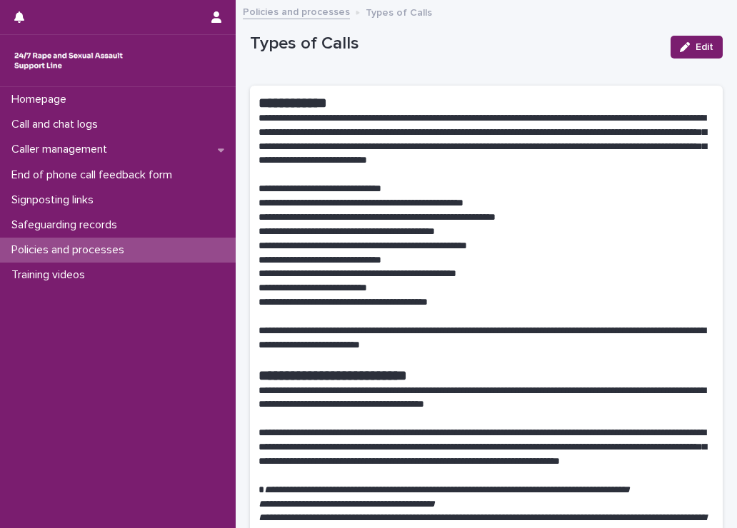 The image size is (737, 528). What do you see at coordinates (41, 99) in the screenshot?
I see `p: Homepage` at bounding box center [41, 99].